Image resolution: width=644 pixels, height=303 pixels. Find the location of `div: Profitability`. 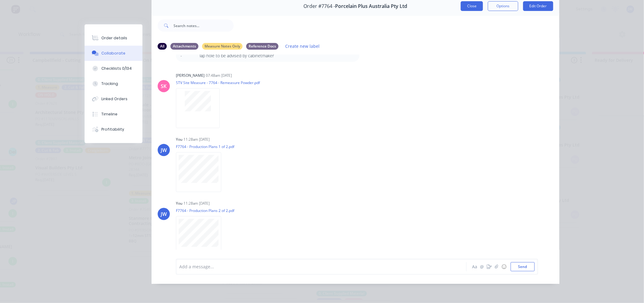

div: Profitability is located at coordinates (113, 129).